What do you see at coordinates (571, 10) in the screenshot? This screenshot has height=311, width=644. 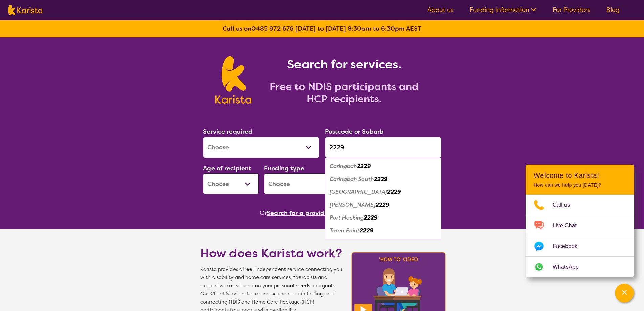 I see `a: For Providers` at bounding box center [571, 10].